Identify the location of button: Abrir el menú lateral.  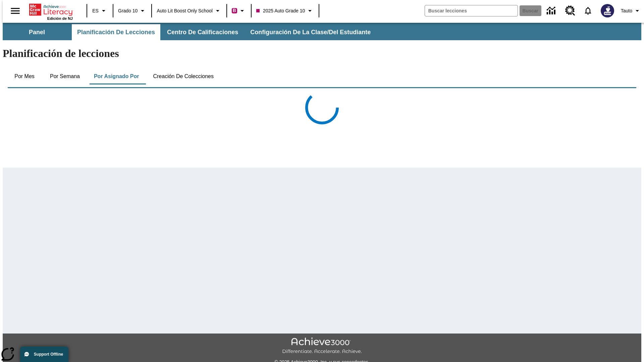
(15, 11).